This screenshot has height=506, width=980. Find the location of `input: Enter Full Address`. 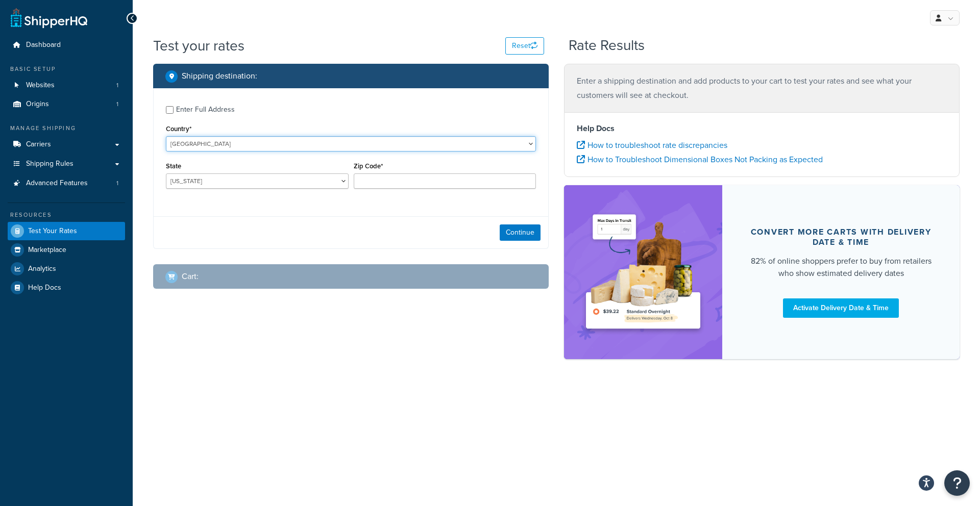

input: Enter Full Address is located at coordinates (169, 110).